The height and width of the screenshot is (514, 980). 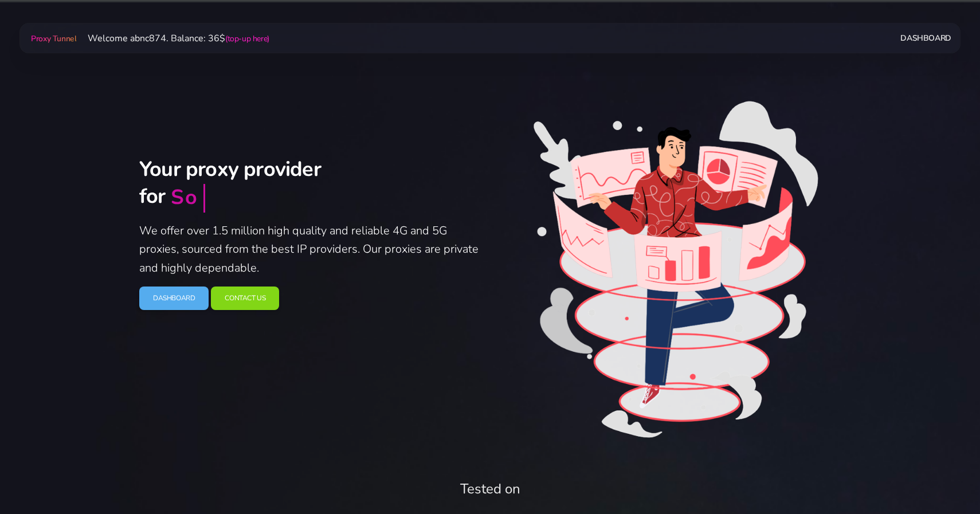 What do you see at coordinates (311, 184) in the screenshot?
I see `h2: Your proxy provider for` at bounding box center [311, 184].